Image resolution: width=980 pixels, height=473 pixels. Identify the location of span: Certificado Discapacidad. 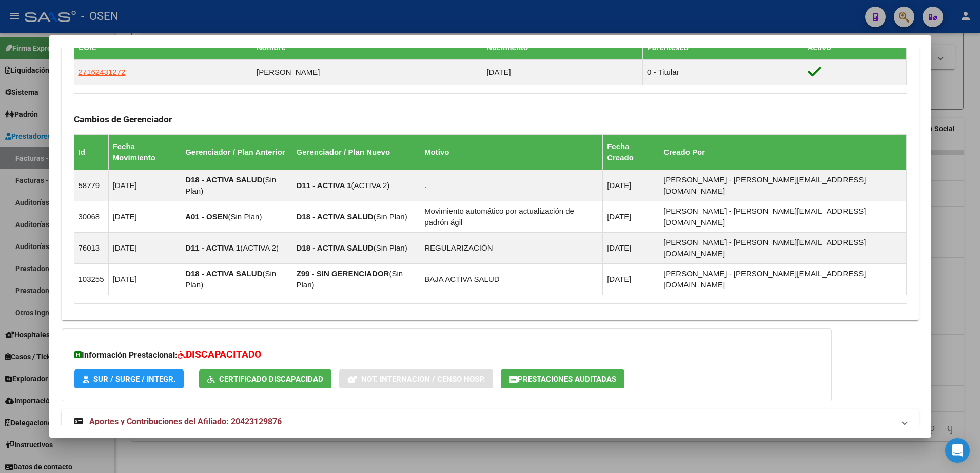
(271, 380).